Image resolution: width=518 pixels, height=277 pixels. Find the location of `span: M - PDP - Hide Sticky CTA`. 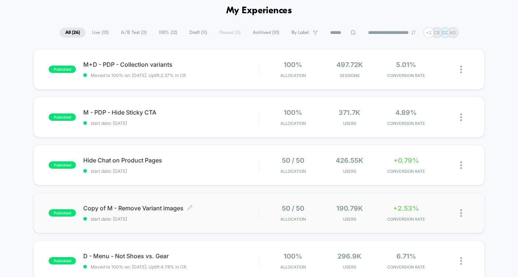

span: M - PDP - Hide Sticky CTA is located at coordinates (171, 112).